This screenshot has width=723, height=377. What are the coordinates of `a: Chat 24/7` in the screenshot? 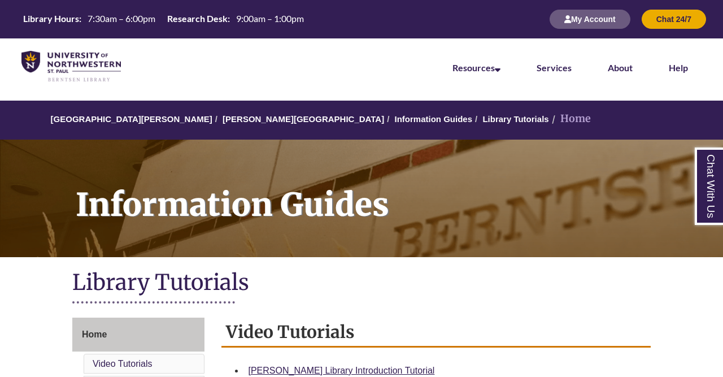 It's located at (674, 19).